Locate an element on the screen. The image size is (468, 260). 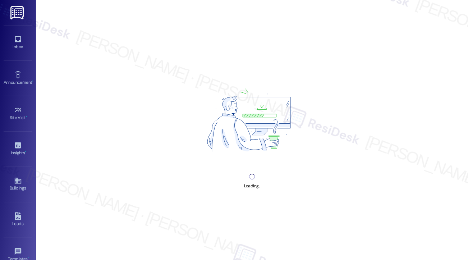
img: ResiDesk Logo is located at coordinates (18, 13).